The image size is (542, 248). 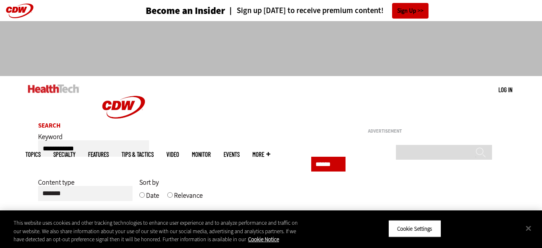 What do you see at coordinates (64, 154) in the screenshot?
I see `span: Specialty` at bounding box center [64, 154].